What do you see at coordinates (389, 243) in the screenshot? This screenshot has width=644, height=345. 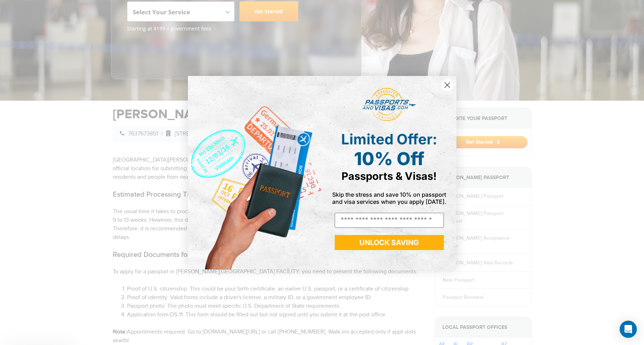 I see `button: UNLOCK SAVING` at bounding box center [389, 243].